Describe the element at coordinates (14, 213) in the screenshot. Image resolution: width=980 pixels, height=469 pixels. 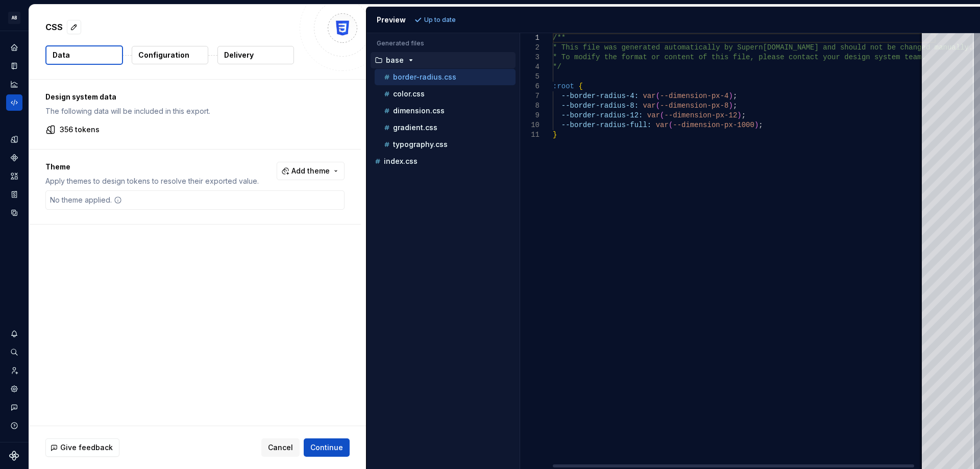
I see `a: Data sources` at that location.